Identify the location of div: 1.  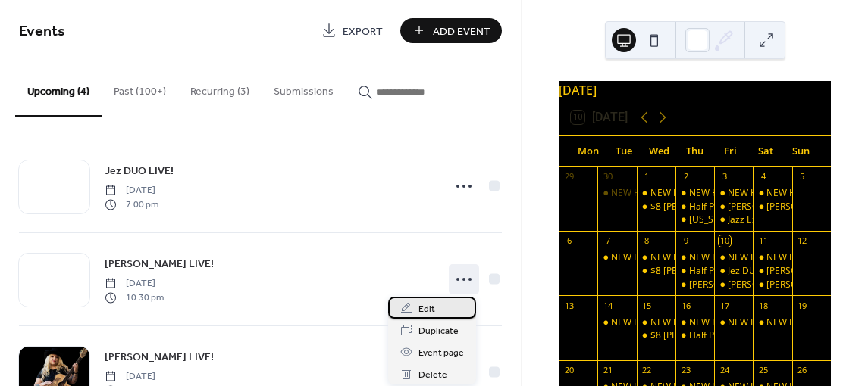
(646, 177).